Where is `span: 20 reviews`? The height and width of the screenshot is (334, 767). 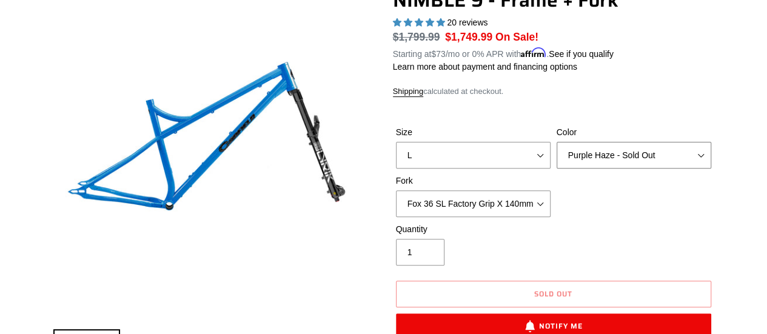 span: 20 reviews is located at coordinates (467, 22).